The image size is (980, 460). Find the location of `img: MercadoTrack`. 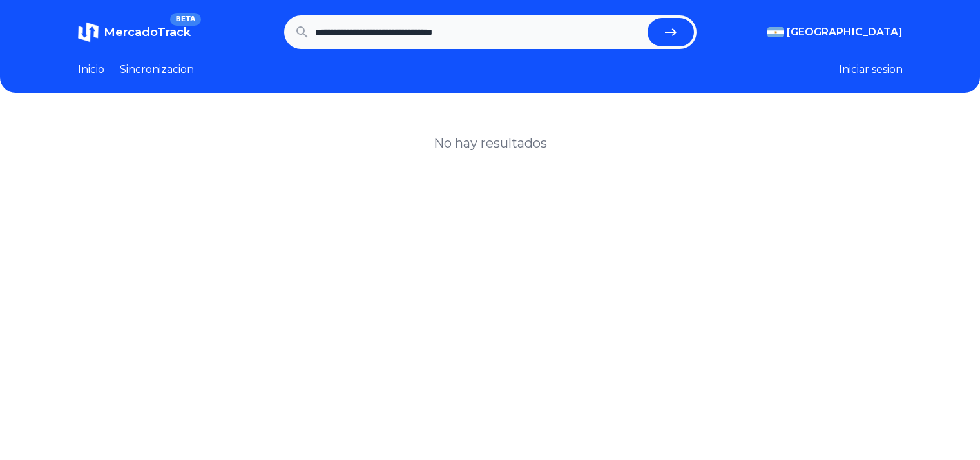

img: MercadoTrack is located at coordinates (88, 32).